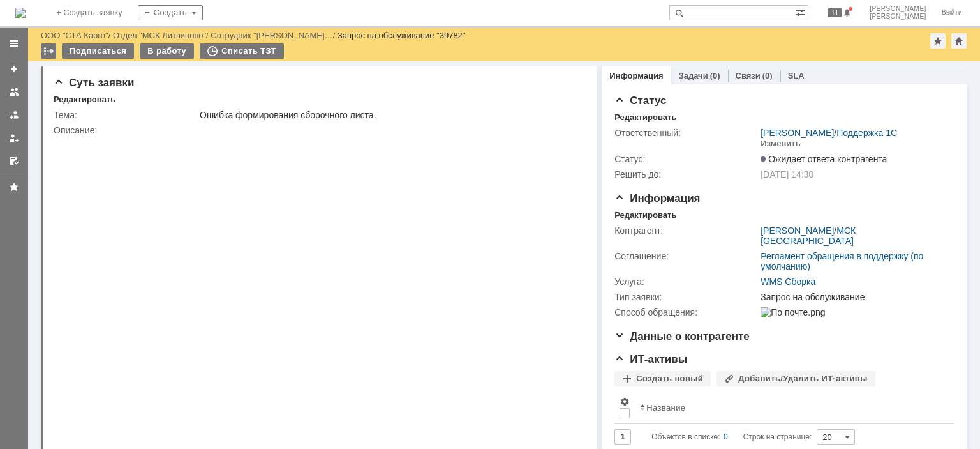  Describe the element at coordinates (21, 13) in the screenshot. I see `img: logo` at that location.